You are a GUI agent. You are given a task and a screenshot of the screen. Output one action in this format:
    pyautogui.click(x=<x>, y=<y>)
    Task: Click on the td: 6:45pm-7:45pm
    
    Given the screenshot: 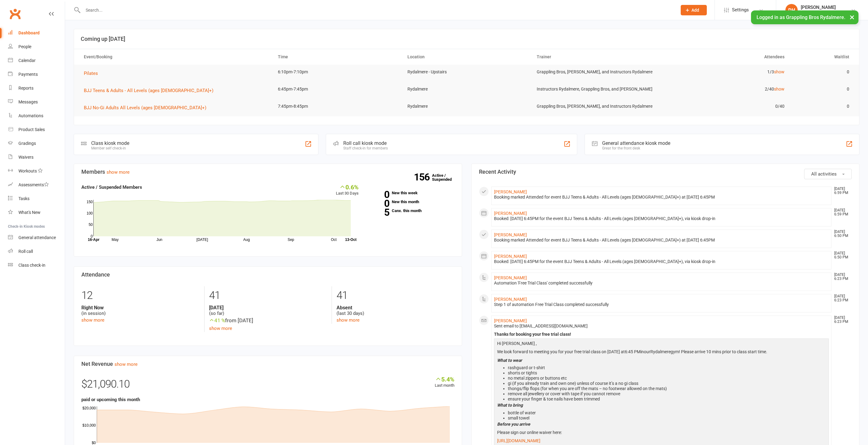 What is the action you would take?
    pyautogui.click(x=337, y=89)
    